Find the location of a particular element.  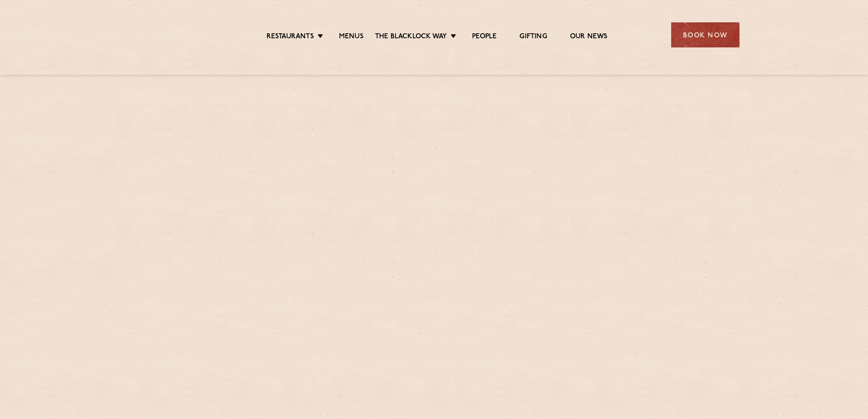

div: Book Now is located at coordinates (706, 35).